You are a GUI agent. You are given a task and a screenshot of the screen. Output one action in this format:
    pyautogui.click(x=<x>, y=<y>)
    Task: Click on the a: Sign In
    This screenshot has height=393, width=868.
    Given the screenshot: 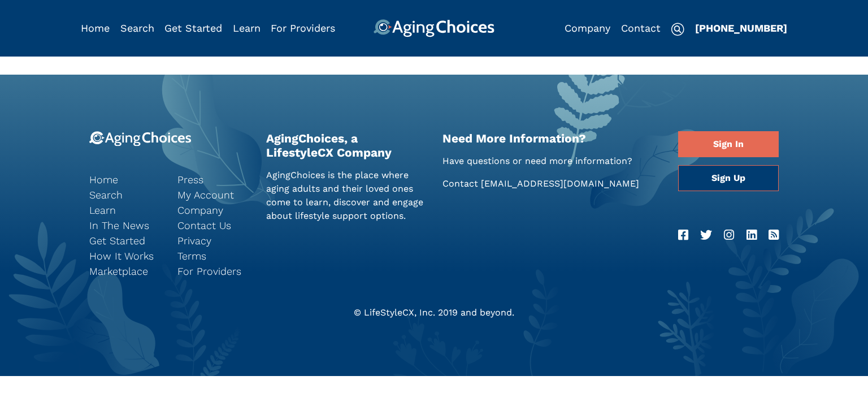 What is the action you would take?
    pyautogui.click(x=728, y=144)
    